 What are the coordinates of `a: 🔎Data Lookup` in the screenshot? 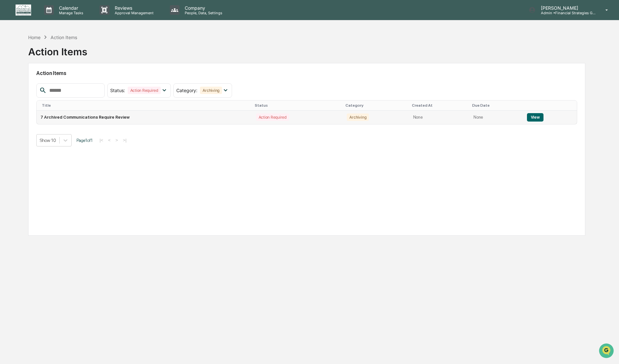 It's located at (24, 148).